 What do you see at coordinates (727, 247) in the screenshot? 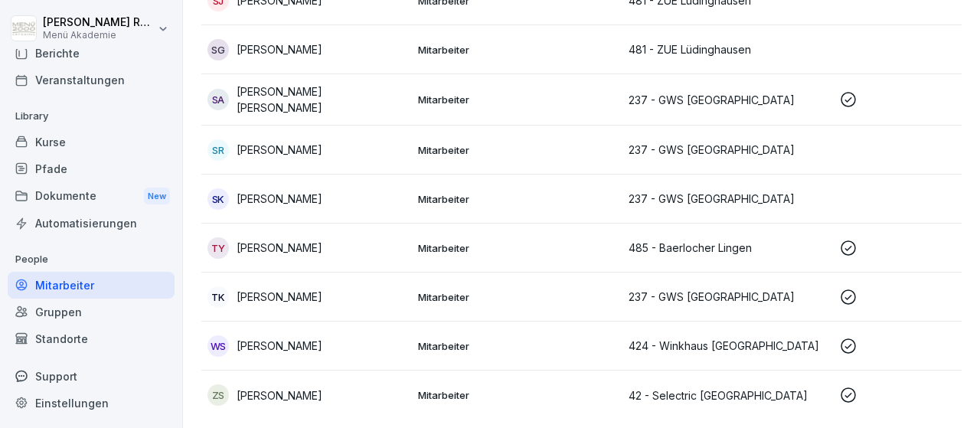
I see `p: 485 - Baerlocher Lingen` at bounding box center [727, 247].